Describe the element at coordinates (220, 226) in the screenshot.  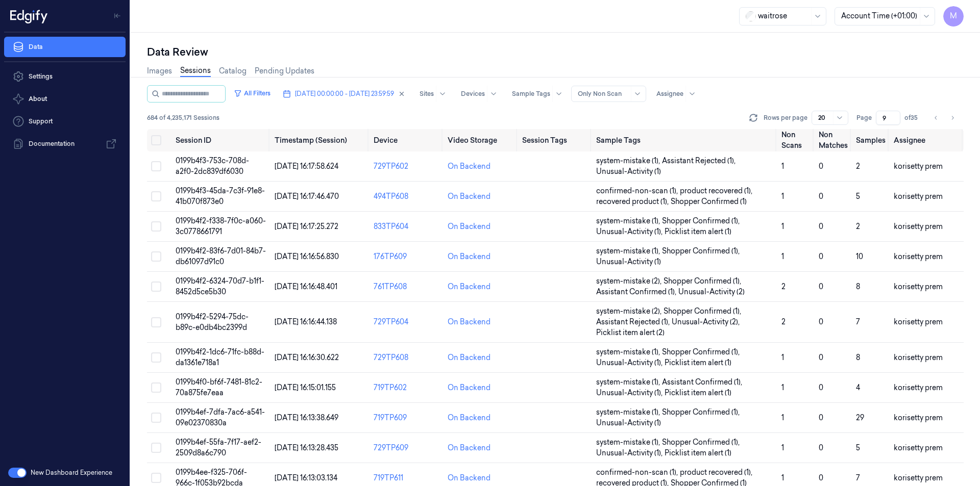
I see `span: 0199b4f2-f338-7f0c-a060-3c0778661791` at that location.